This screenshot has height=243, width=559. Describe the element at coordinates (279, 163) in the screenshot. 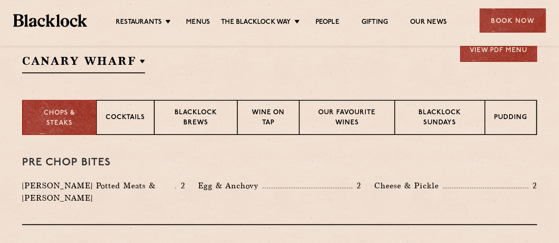

I see `h3: Pre Chop Bites` at that location.